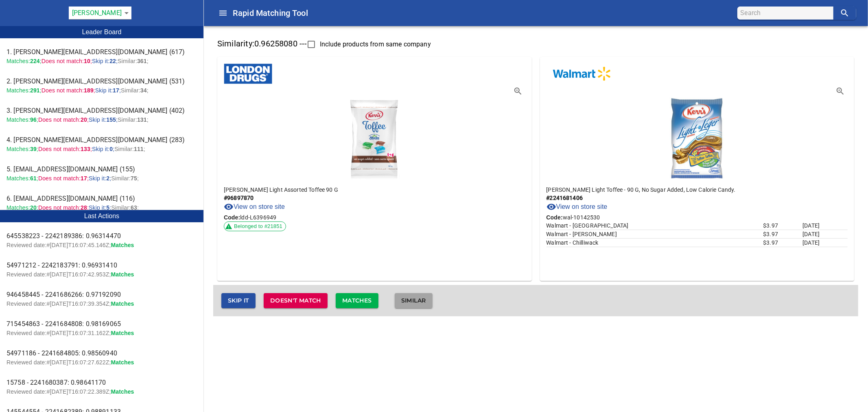 The height and width of the screenshot is (412, 868). I want to click on b: 22, so click(113, 61).